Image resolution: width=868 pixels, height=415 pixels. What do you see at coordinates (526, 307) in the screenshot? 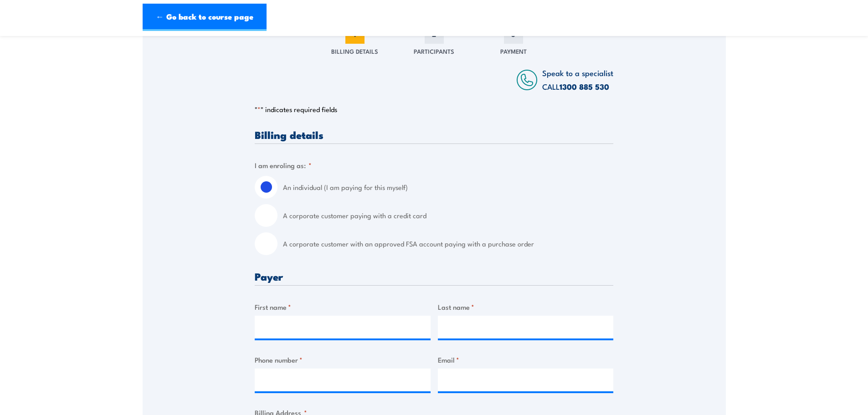
I see `label: Last name` at bounding box center [526, 307].